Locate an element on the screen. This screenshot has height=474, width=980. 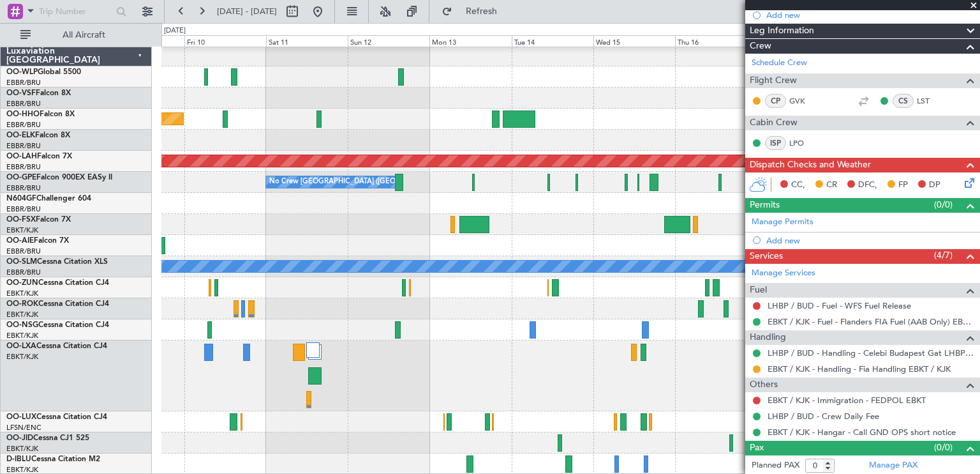
span: All Aircraft is located at coordinates (84, 35).